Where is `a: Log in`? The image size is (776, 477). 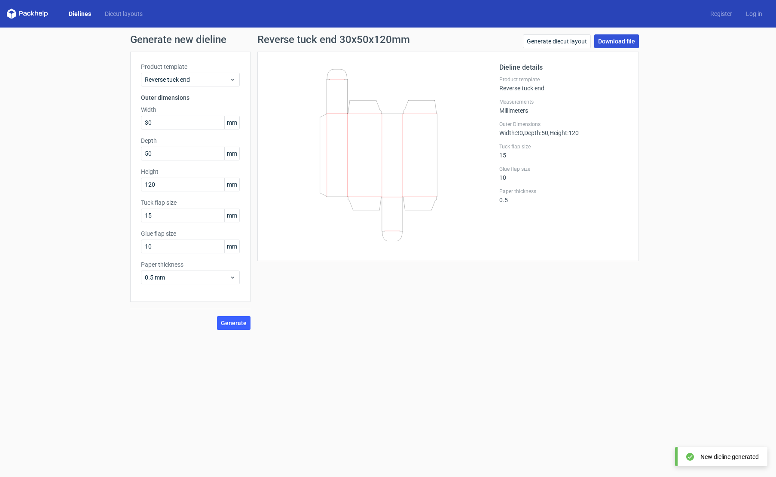
a: Log in is located at coordinates (755, 14).